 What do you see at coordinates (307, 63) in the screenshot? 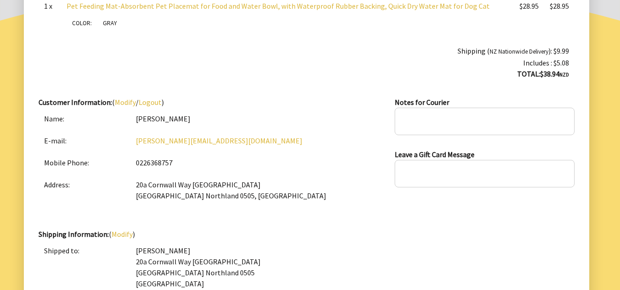
I see `div: Includes : $5.08` at bounding box center [307, 63].